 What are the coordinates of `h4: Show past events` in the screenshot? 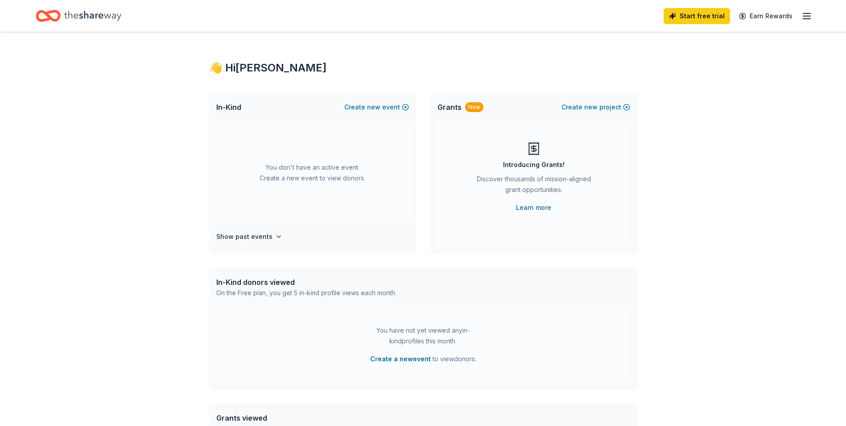 It's located at (245, 236).